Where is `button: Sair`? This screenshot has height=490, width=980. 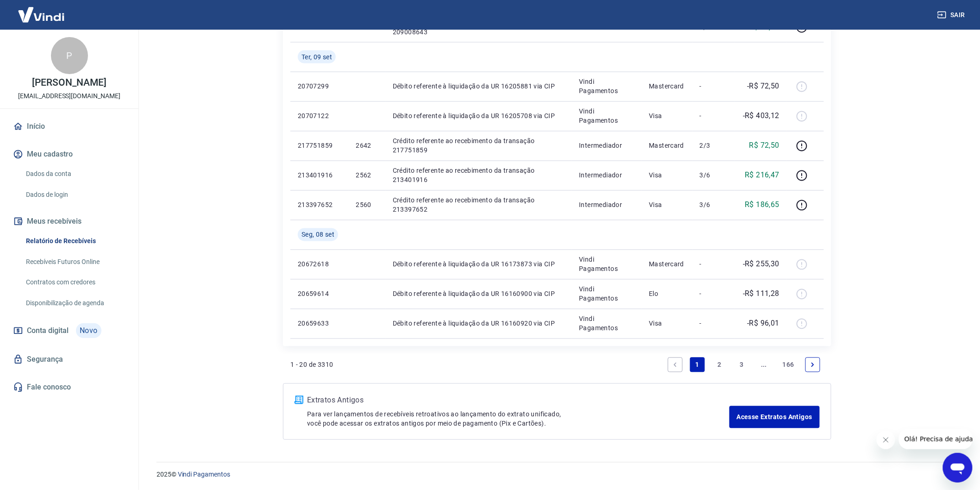
button: Sair is located at coordinates (952, 15).